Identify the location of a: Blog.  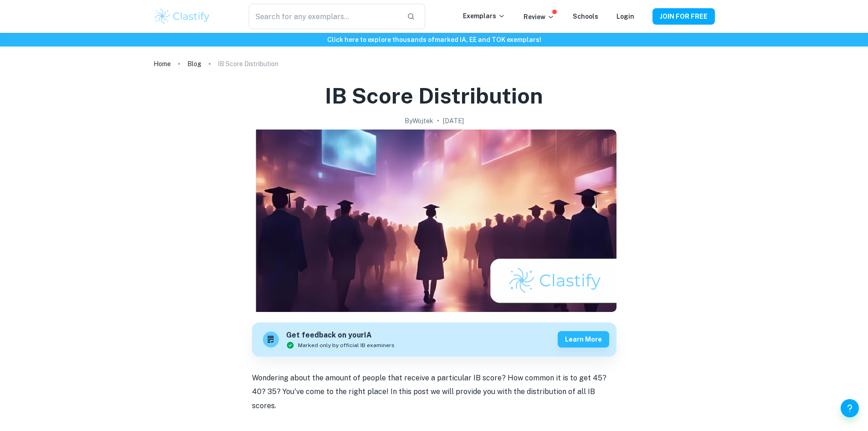
(194, 64).